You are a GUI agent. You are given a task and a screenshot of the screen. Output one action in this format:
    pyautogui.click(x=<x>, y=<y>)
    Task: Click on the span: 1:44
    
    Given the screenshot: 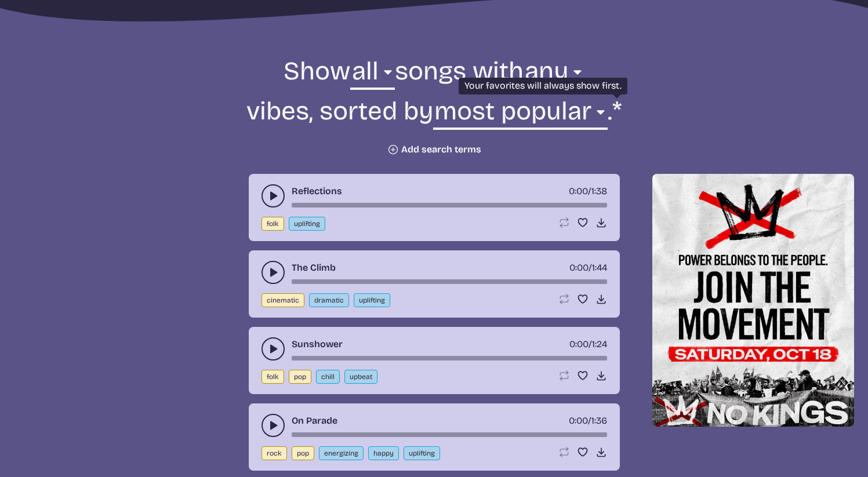 What is the action you would take?
    pyautogui.click(x=599, y=267)
    